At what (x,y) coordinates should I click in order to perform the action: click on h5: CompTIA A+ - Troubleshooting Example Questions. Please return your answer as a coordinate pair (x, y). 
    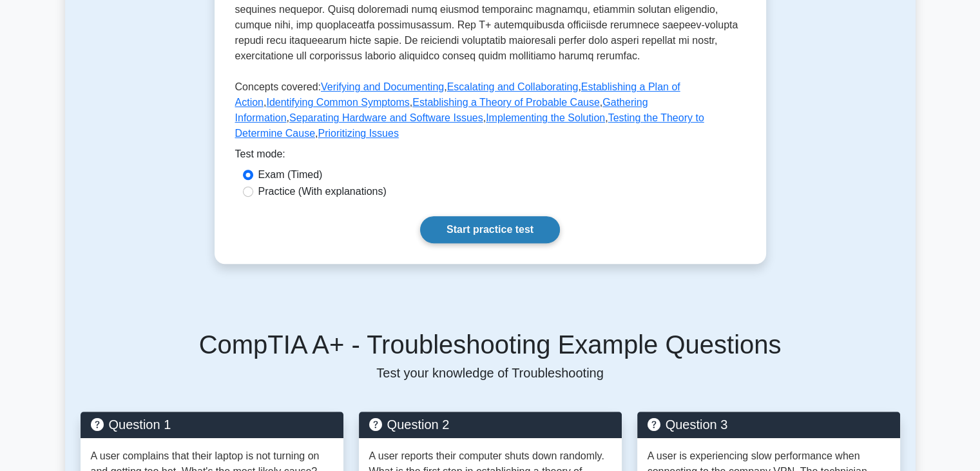
    Looking at the image, I should click on (490, 344).